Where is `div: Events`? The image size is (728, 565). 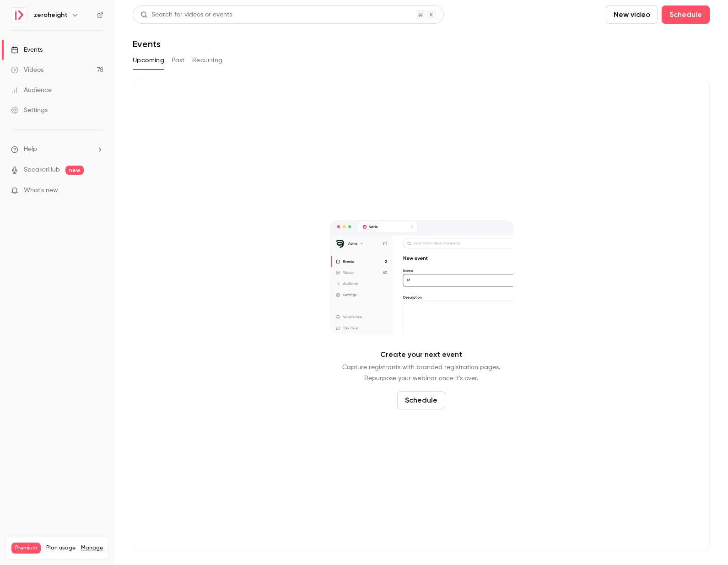
div: Events is located at coordinates (27, 50).